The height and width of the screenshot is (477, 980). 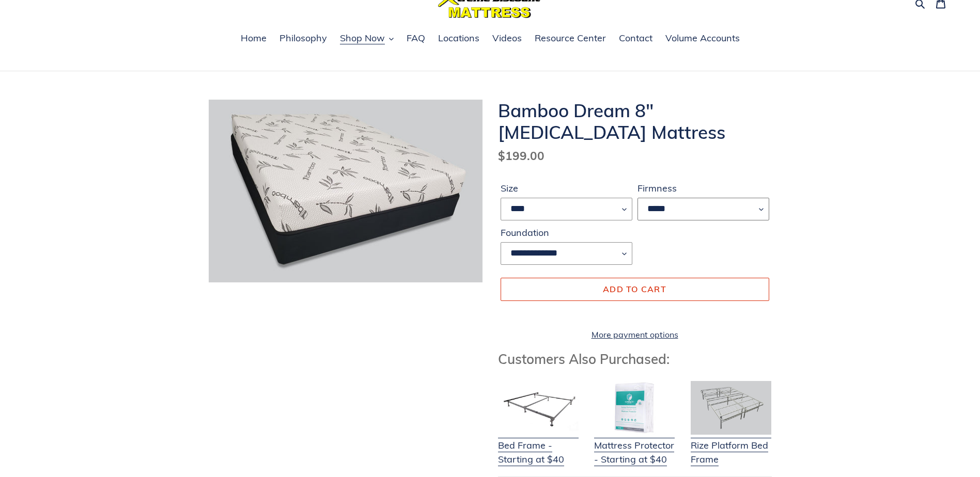 What do you see at coordinates (538, 446) in the screenshot?
I see `a: Bed Frame - Starting at $40` at bounding box center [538, 446].